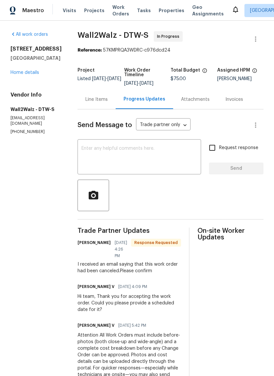 This screenshot has height=376, width=274. What do you see at coordinates (94, 11) in the screenshot?
I see `span: Projects` at bounding box center [94, 11].